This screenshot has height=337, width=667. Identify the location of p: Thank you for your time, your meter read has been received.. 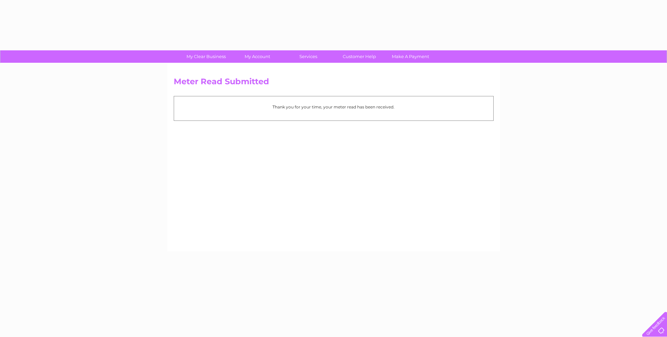
(334, 107).